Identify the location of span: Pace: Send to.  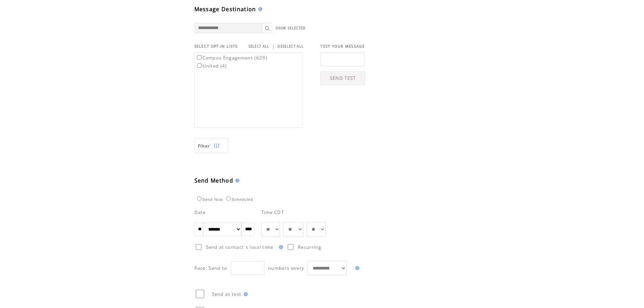
(211, 268).